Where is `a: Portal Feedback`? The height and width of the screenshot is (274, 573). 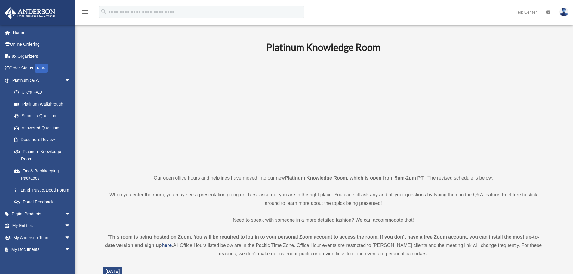 a: Portal Feedback is located at coordinates (44, 202).